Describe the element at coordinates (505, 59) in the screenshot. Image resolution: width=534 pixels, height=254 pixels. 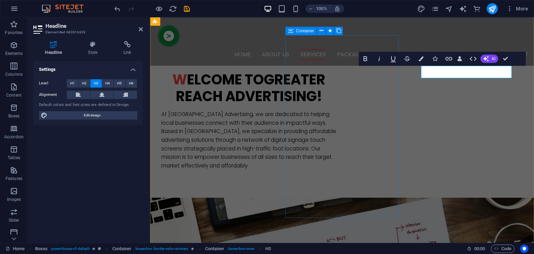
I see `button: Confirm (Ctrl+⏎)` at that location.